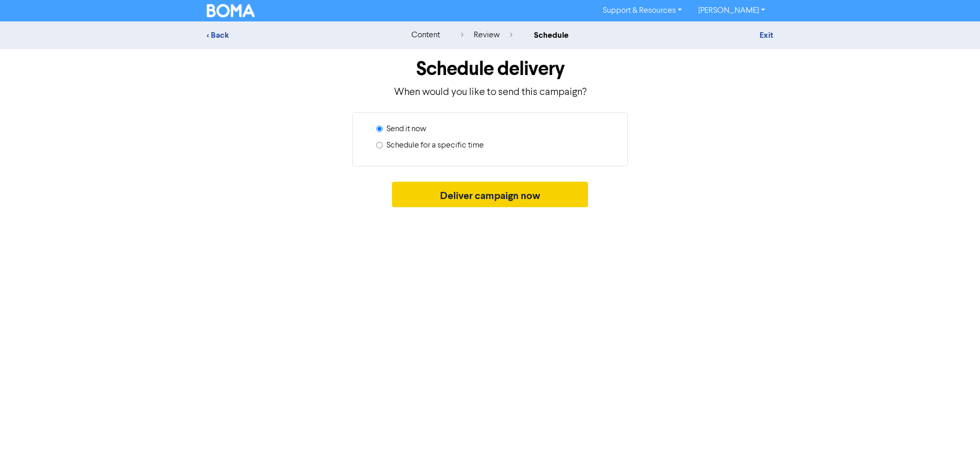  Describe the element at coordinates (296, 35) in the screenshot. I see `div: < Back` at that location.